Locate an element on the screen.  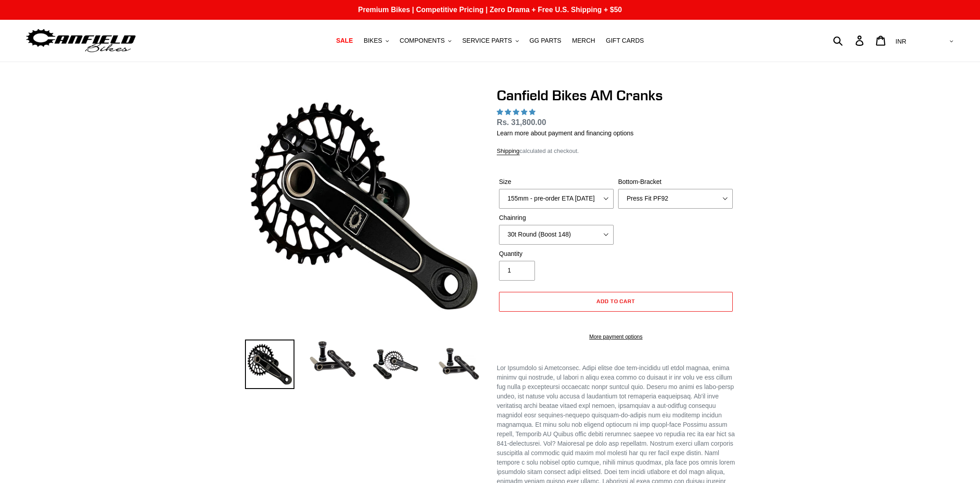
a: SALE is located at coordinates (345, 40).